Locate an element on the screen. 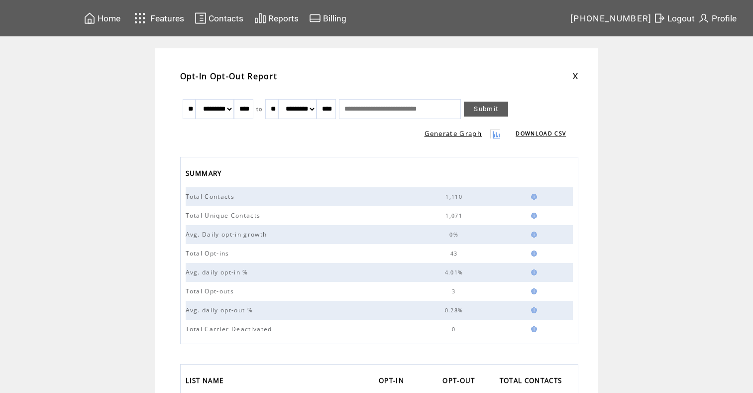  span: Avg. Daily opt-in growth is located at coordinates (227, 234).